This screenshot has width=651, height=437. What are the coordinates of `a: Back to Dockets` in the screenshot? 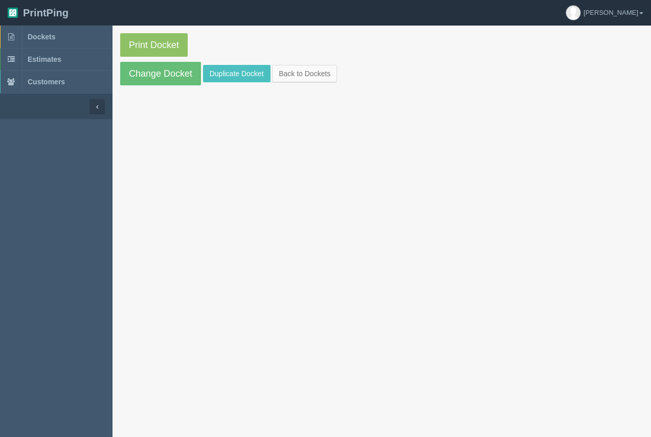 It's located at (304, 74).